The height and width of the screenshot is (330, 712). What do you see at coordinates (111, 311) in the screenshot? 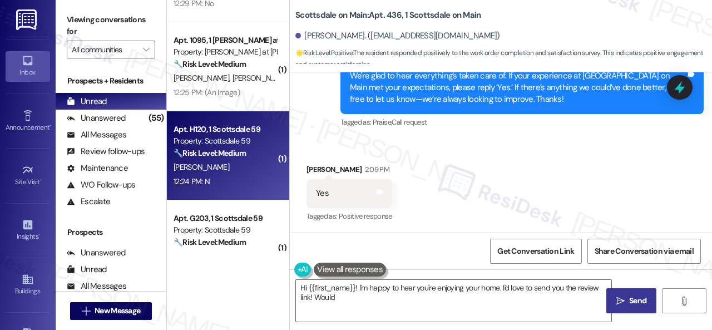
I see `button: New Message` at bounding box center [111, 311].